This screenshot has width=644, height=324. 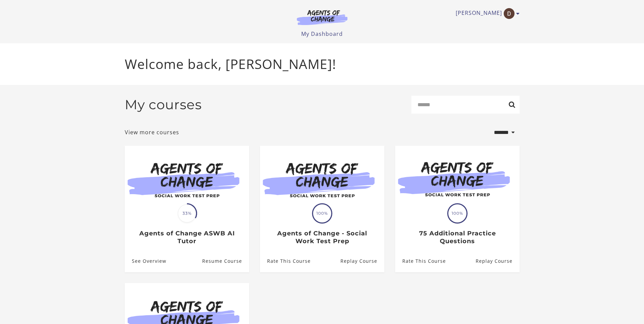 What do you see at coordinates (225, 261) in the screenshot?
I see `a: Agents of Change ASWB AI Tutor: Resume Course` at bounding box center [225, 261].